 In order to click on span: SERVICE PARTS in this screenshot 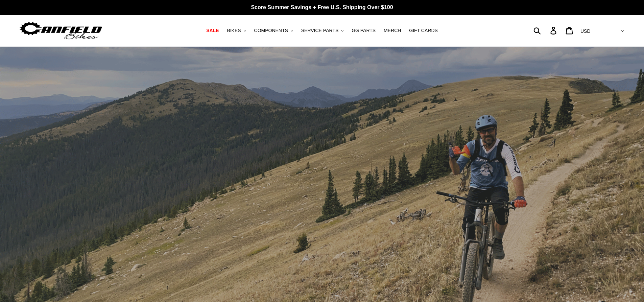, I will do `click(320, 30)`.